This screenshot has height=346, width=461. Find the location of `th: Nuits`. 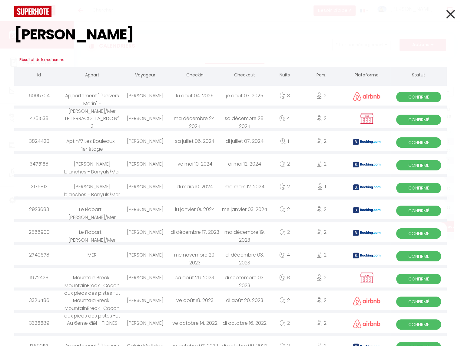

th: Nuits is located at coordinates (285, 75).